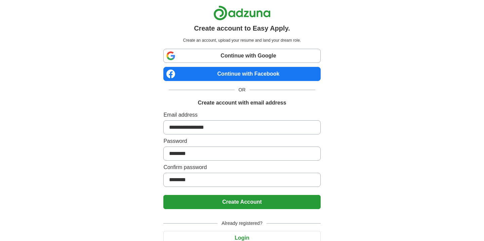 The image size is (484, 241). What do you see at coordinates (242, 115) in the screenshot?
I see `label: Email address` at bounding box center [242, 115].